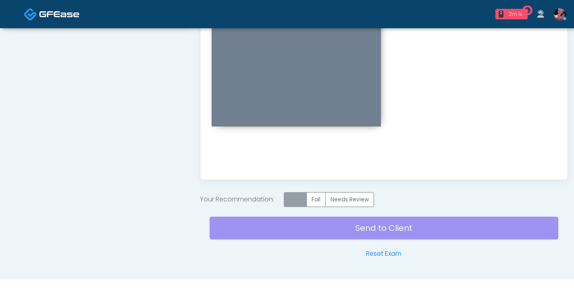 The image size is (574, 288). What do you see at coordinates (19, 15) in the screenshot?
I see `button: Open LiveChat chat widget` at bounding box center [19, 15].